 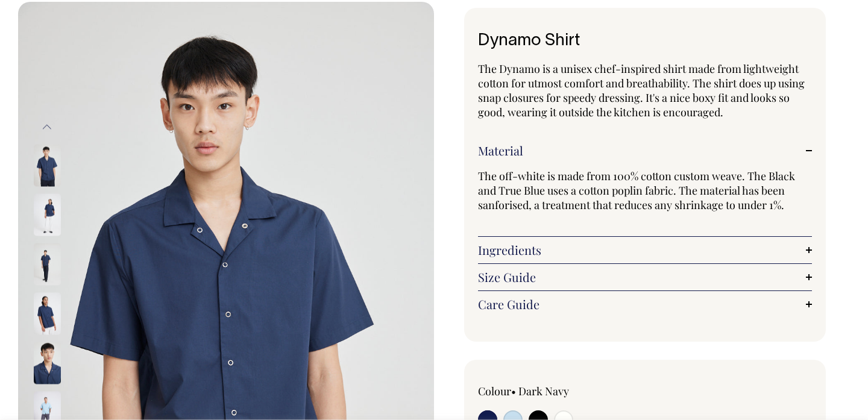 What do you see at coordinates (645, 304) in the screenshot?
I see `a: Care Guide` at bounding box center [645, 304].